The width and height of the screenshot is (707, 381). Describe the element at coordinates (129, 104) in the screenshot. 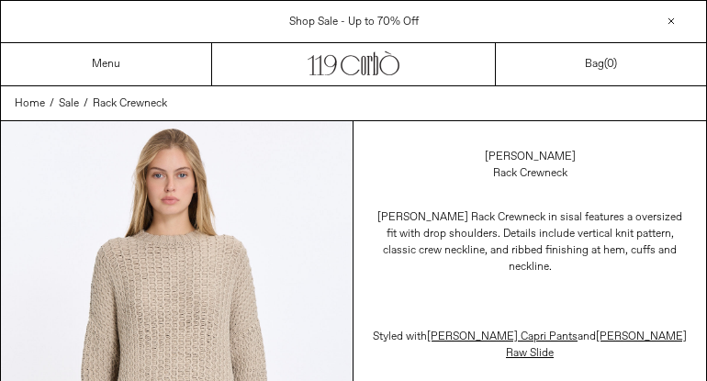

I see `a: Rack Crewneck` at that location.